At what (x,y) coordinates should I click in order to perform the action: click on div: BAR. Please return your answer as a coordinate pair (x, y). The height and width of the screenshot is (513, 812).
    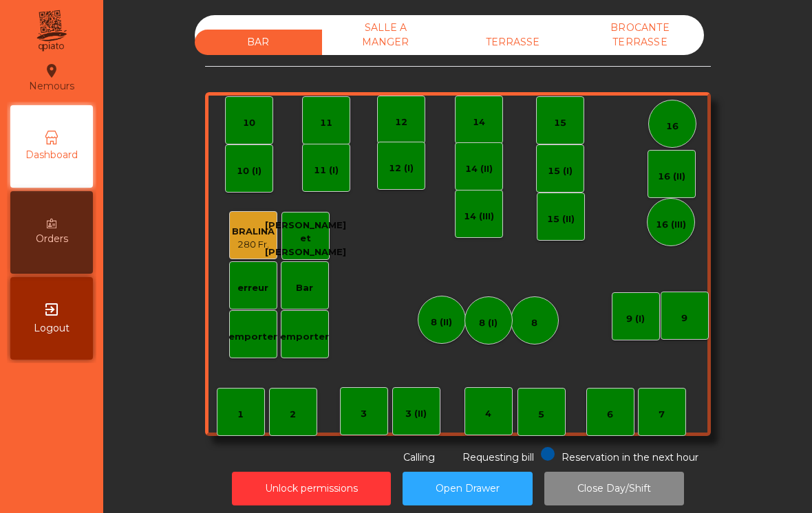
    Looking at the image, I should click on (258, 42).